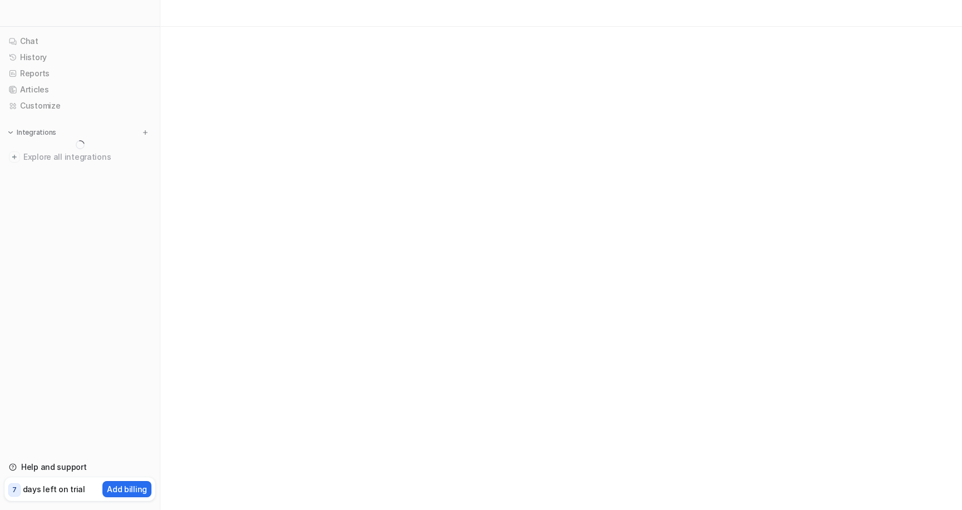 The height and width of the screenshot is (510, 962). Describe the element at coordinates (145, 133) in the screenshot. I see `img: menu_add.svg` at that location.